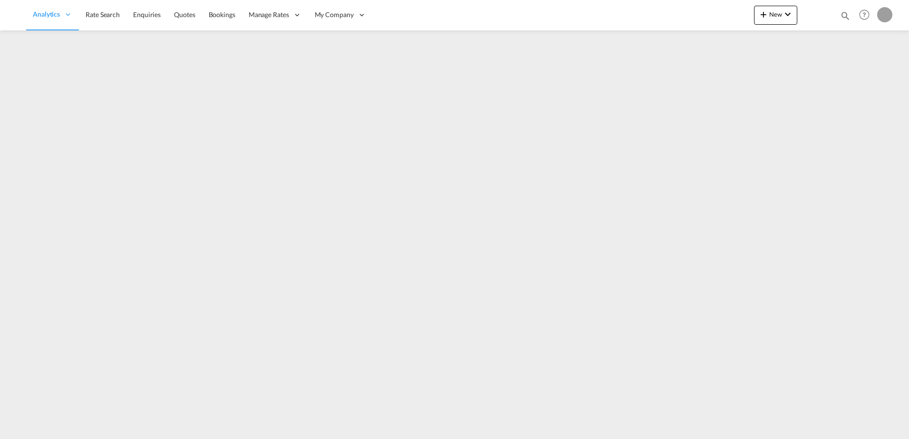 This screenshot has height=439, width=909. Describe the element at coordinates (788, 14) in the screenshot. I see `md-icon: icon-chevron-down` at that location.